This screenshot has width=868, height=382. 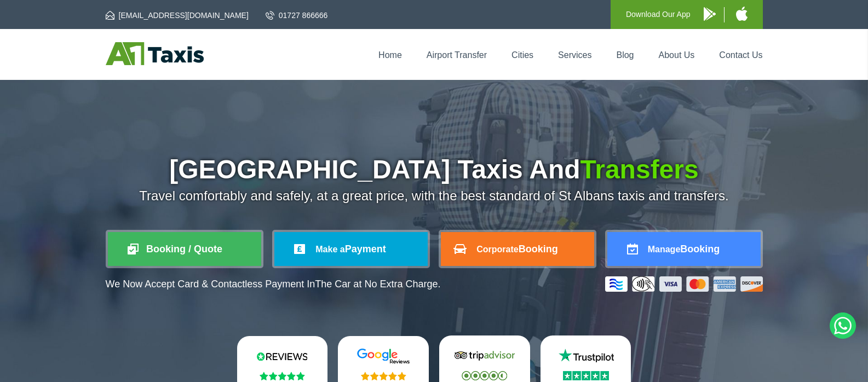 What do you see at coordinates (684, 249) in the screenshot?
I see `a: ManageBooking` at bounding box center [684, 249].